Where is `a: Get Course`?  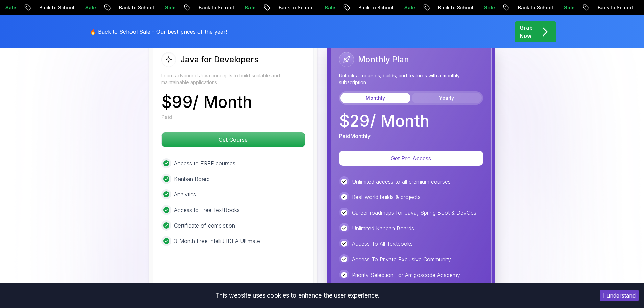 a: Get Course is located at coordinates (233, 139).